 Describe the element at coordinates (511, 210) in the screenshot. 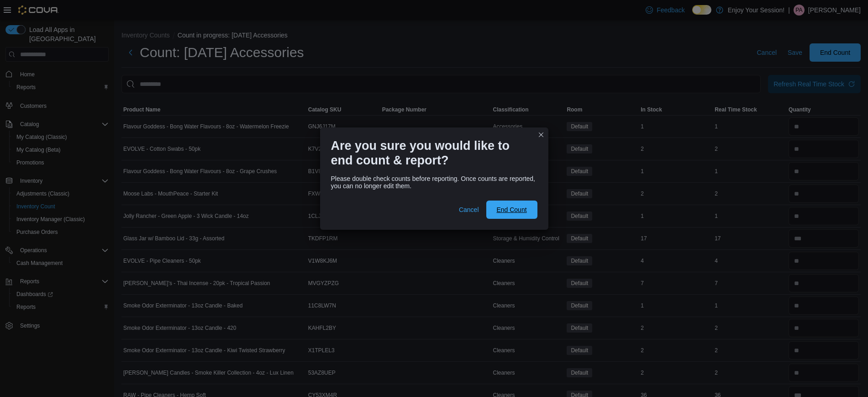

I see `span: End Count` at that location.